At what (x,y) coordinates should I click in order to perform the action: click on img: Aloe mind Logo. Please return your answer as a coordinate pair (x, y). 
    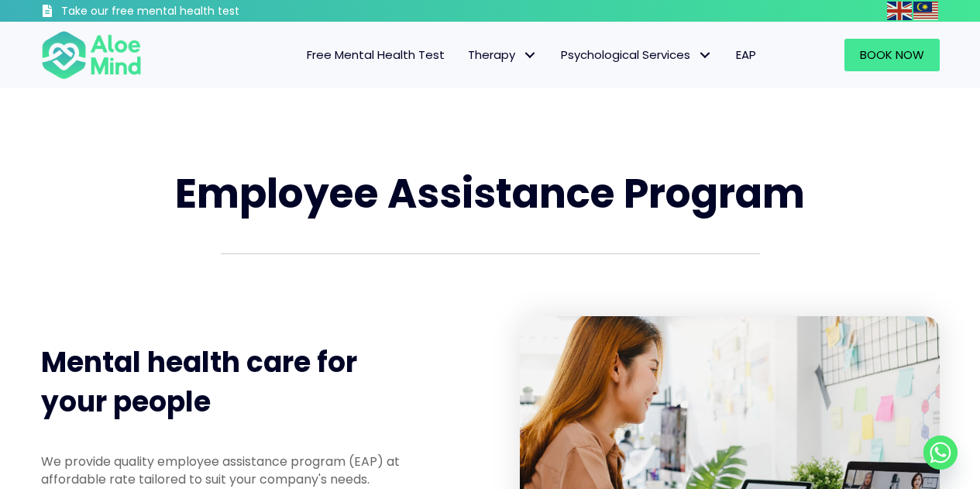
    Looking at the image, I should click on (91, 55).